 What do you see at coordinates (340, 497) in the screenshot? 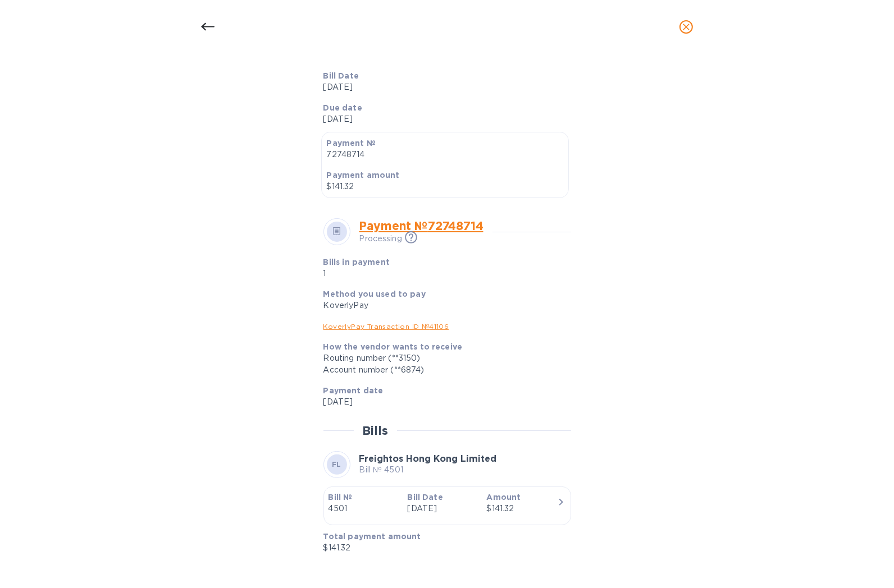
I see `b: Bill №` at bounding box center [340, 497].